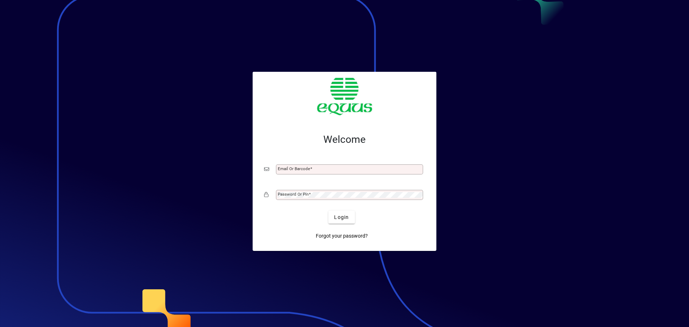 The image size is (689, 327). What do you see at coordinates (293, 194) in the screenshot?
I see `mat-label: Password or Pin` at bounding box center [293, 194].